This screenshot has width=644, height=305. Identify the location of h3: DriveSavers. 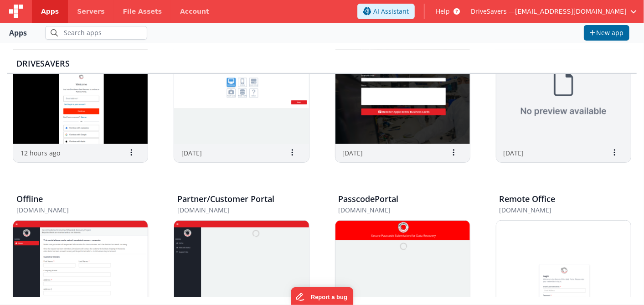
(322, 64).